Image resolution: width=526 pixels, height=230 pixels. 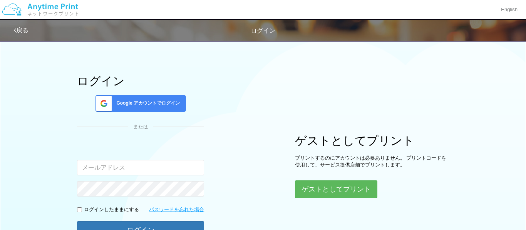 What do you see at coordinates (141, 81) in the screenshot?
I see `h1: ログイン` at bounding box center [141, 81].